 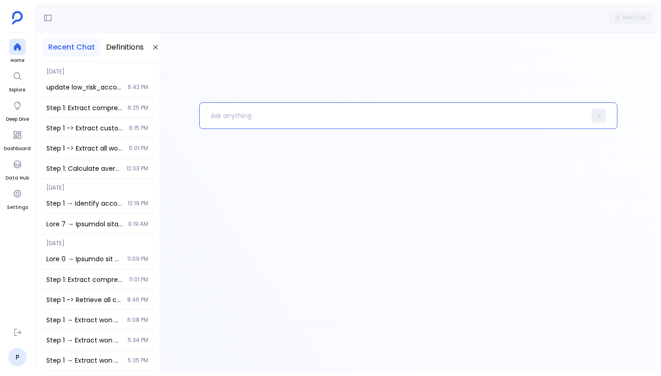 I want to click on a: Home, so click(x=17, y=51).